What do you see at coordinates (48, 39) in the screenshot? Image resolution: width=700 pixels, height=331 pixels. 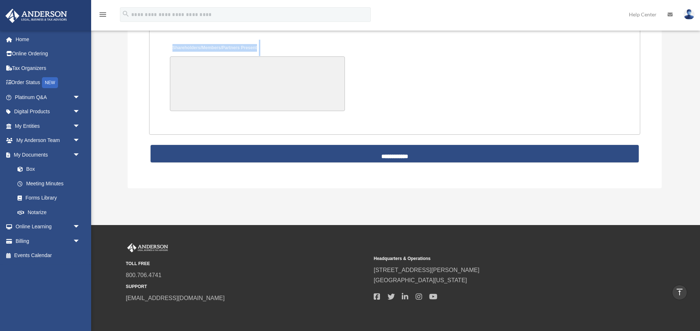 I see `a: Home` at bounding box center [48, 39].